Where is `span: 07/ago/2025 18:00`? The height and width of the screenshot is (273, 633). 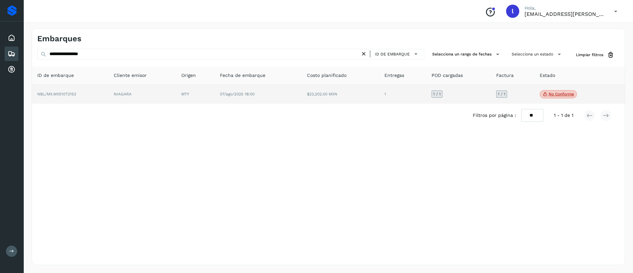 span: 07/ago/2025 18:00 is located at coordinates (237, 94).